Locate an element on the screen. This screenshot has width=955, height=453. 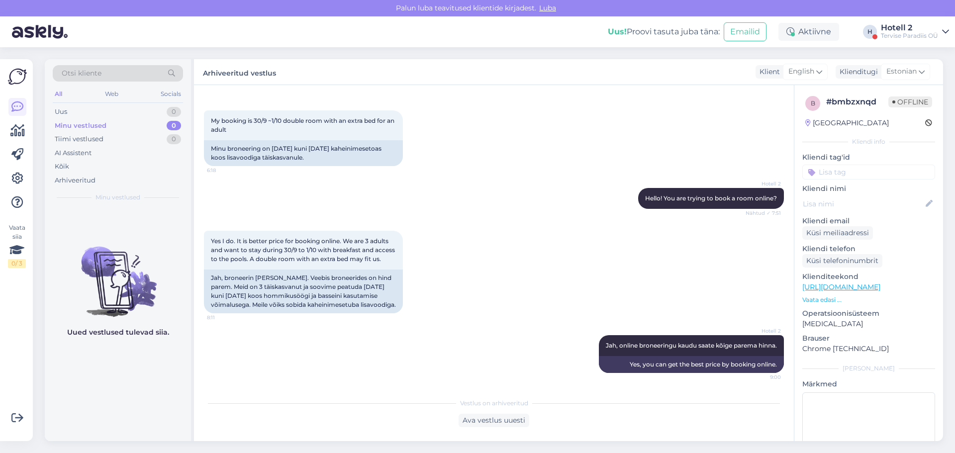
label: Arhiveeritud vestlus is located at coordinates (239, 72).